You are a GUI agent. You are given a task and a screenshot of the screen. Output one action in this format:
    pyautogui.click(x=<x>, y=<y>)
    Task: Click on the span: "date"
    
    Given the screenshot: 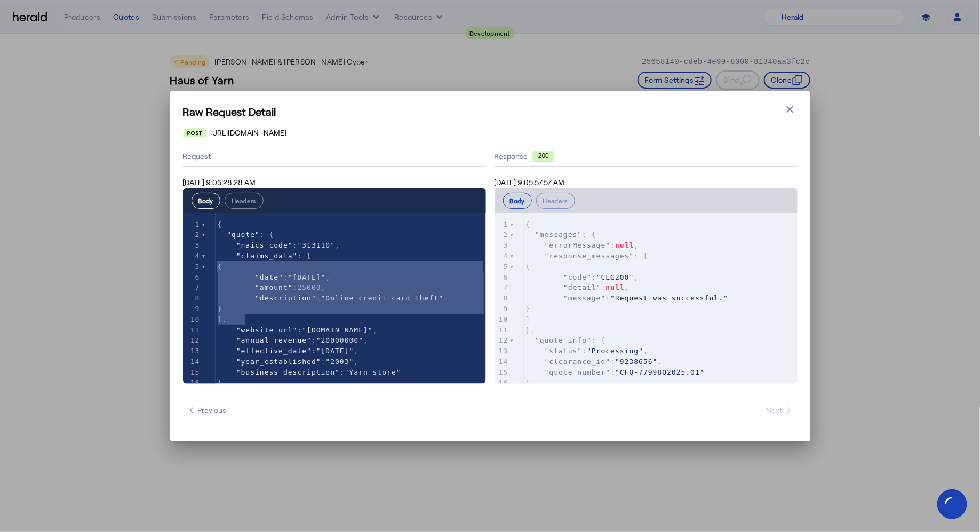 What is the action you would take?
    pyautogui.click(x=269, y=276)
    